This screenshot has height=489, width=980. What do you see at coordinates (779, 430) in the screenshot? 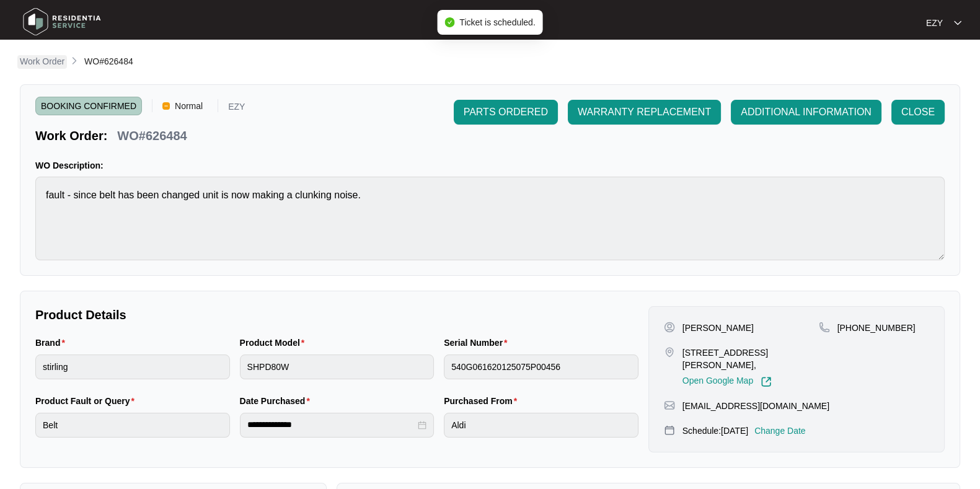
I see `p: Change Date` at bounding box center [779, 430].